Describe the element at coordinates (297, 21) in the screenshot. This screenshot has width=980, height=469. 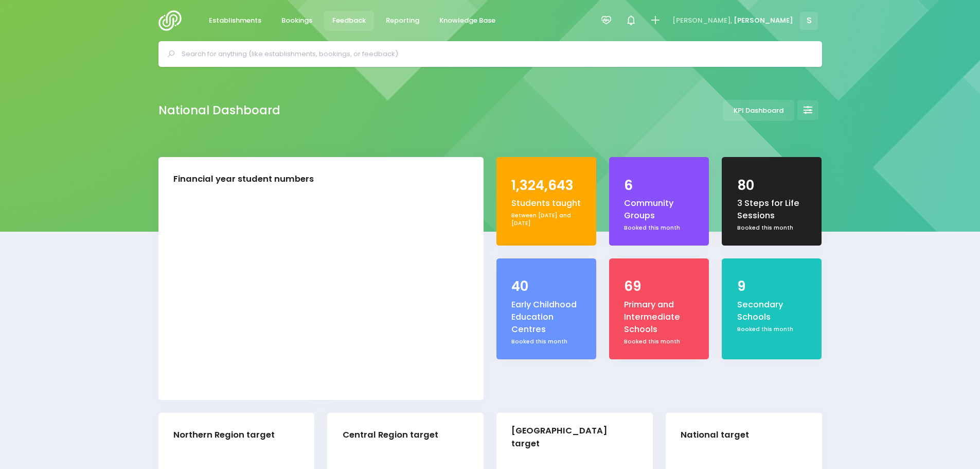
I see `a: Bookings` at that location.